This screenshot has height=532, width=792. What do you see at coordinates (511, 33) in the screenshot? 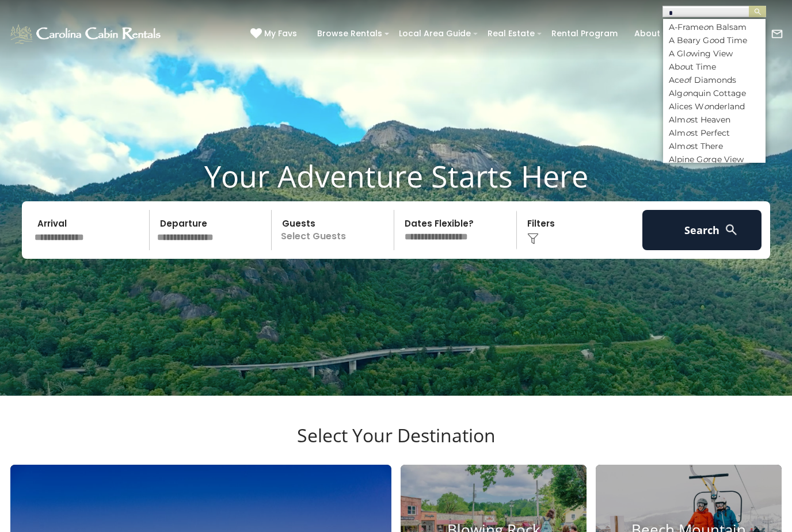
I see `a: Real Estate` at bounding box center [511, 33].